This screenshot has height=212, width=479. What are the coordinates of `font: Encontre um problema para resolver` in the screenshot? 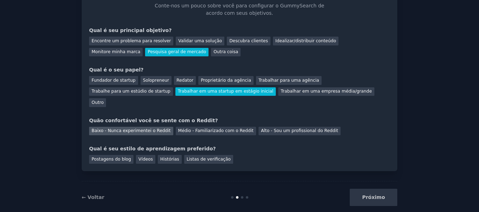 It's located at (131, 41).